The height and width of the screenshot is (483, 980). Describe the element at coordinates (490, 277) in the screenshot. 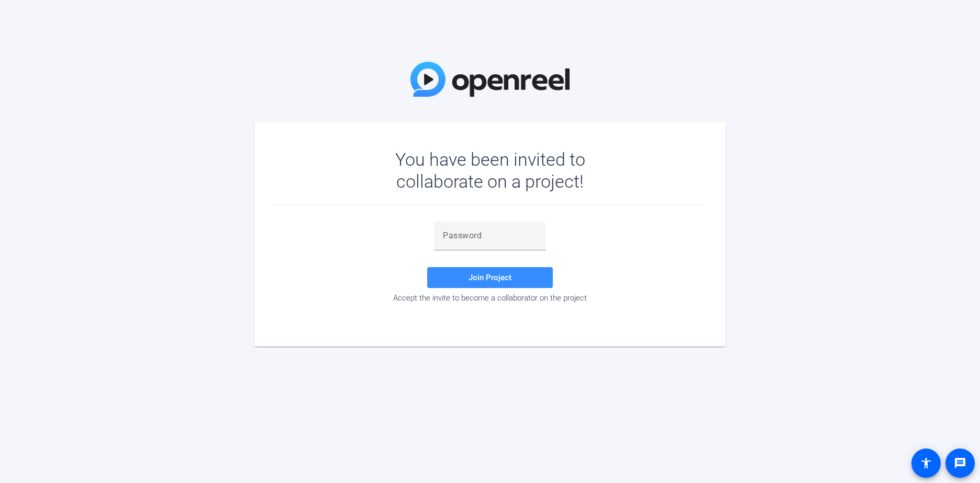

I see `span: Join Project` at that location.